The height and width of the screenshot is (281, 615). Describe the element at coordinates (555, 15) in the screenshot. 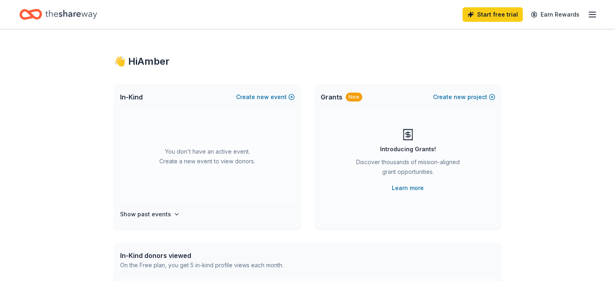

I see `a: Earn Rewards` at that location.